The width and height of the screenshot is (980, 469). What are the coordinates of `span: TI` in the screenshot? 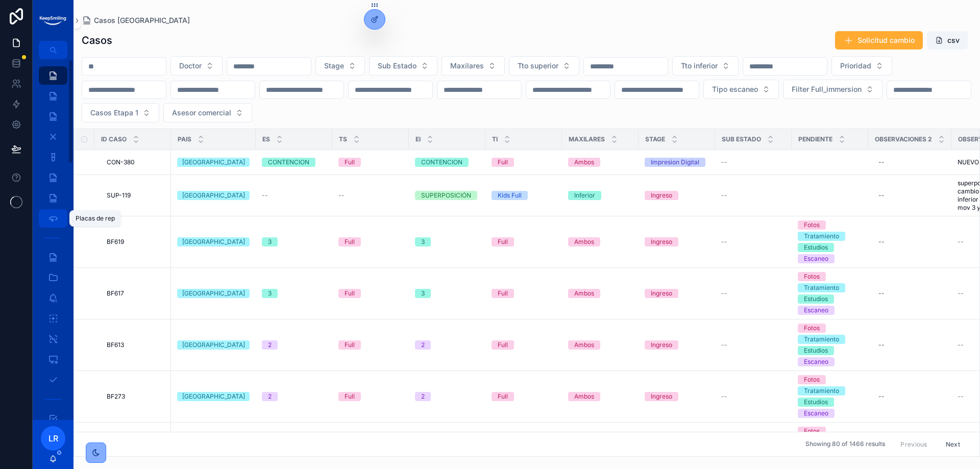 It's located at (495, 139).